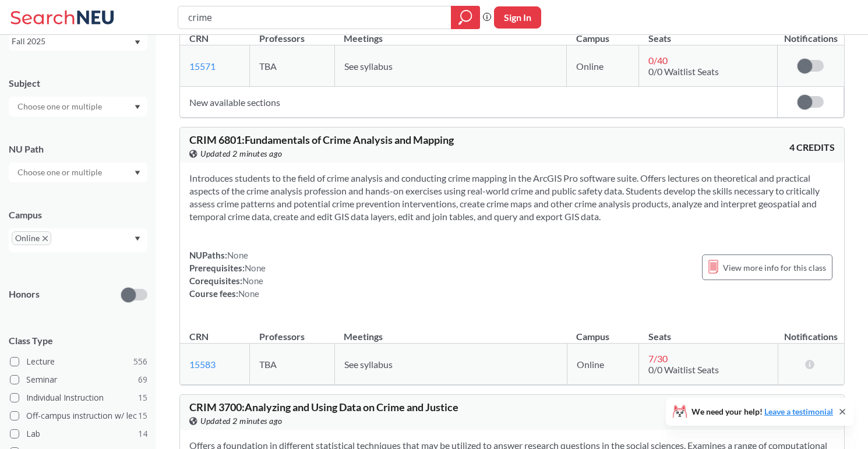 Image resolution: width=868 pixels, height=449 pixels. What do you see at coordinates (479, 102) in the screenshot?
I see `td: New available sections` at bounding box center [479, 102].